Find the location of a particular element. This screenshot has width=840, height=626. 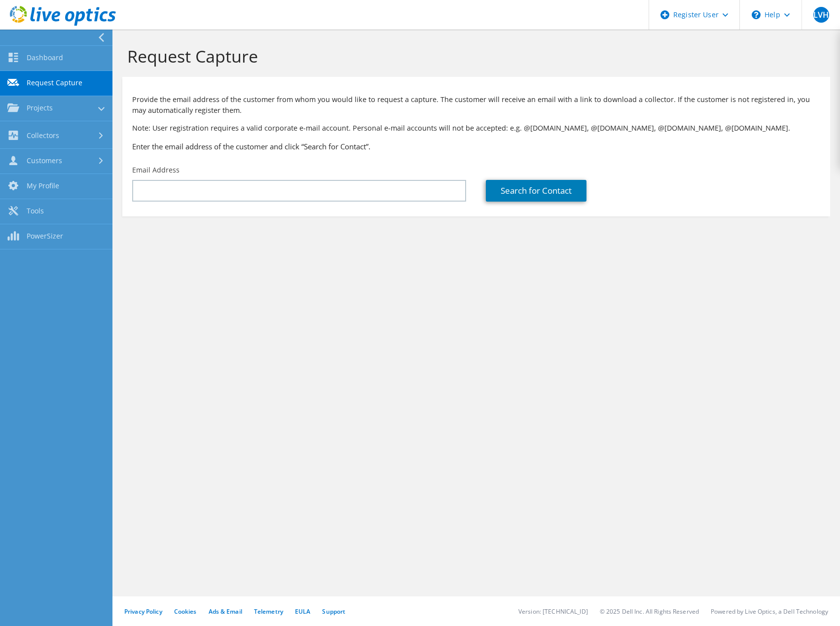

p: Provide the email address of the customer from whom you would like to request a capture. The cust... is located at coordinates (476, 105).